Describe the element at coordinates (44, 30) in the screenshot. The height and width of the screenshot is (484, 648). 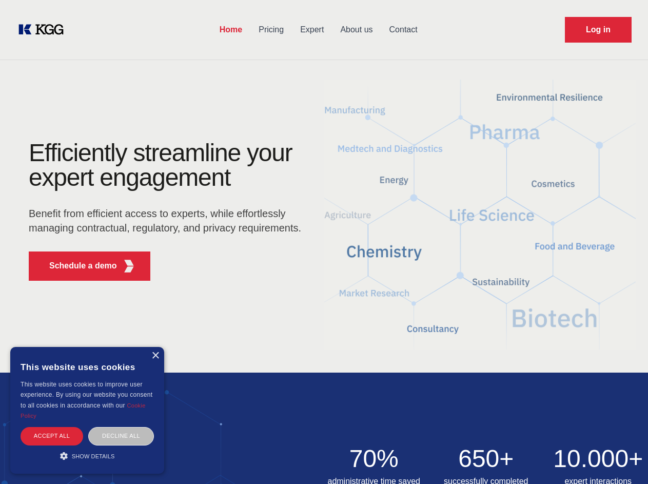
I see `a: KOL Knowledge Platform: Talk to Key External Experts (KEE)` at that location.